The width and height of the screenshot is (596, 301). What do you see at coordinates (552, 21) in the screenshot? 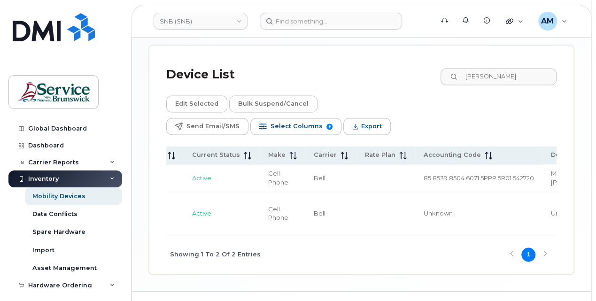
I see `div: Andrew Morris` at bounding box center [552, 21].